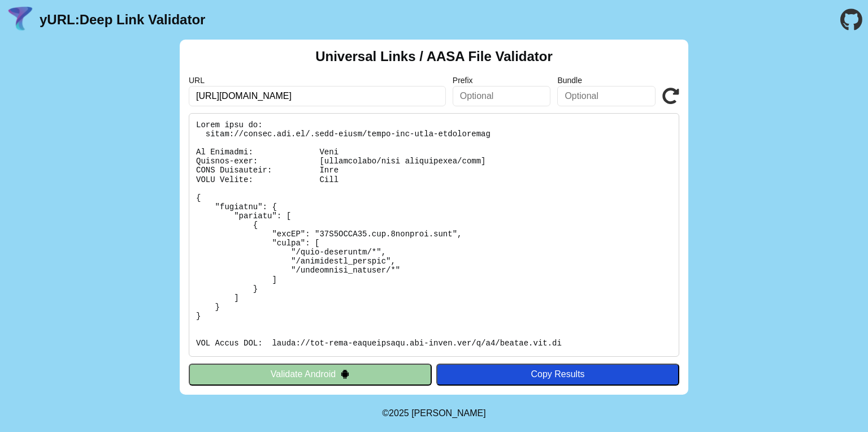 The image size is (868, 432). I want to click on img: droidIcon.svg, so click(345, 374).